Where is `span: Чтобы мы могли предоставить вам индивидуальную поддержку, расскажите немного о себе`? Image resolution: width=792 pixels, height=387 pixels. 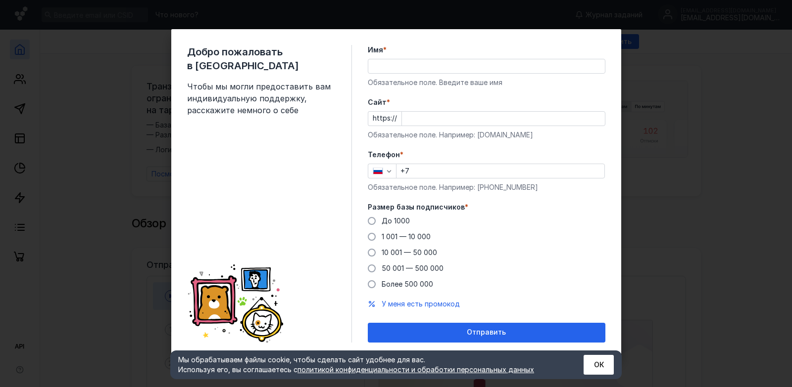 span: Чтобы мы могли предоставить вам индивидуальную поддержку, расскажите немного о себе is located at coordinates (261, 98).